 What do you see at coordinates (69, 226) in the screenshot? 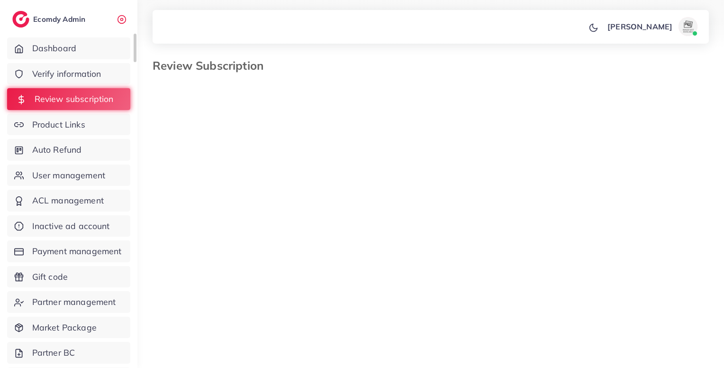
I see `a: Inactive ad account` at bounding box center [69, 226].